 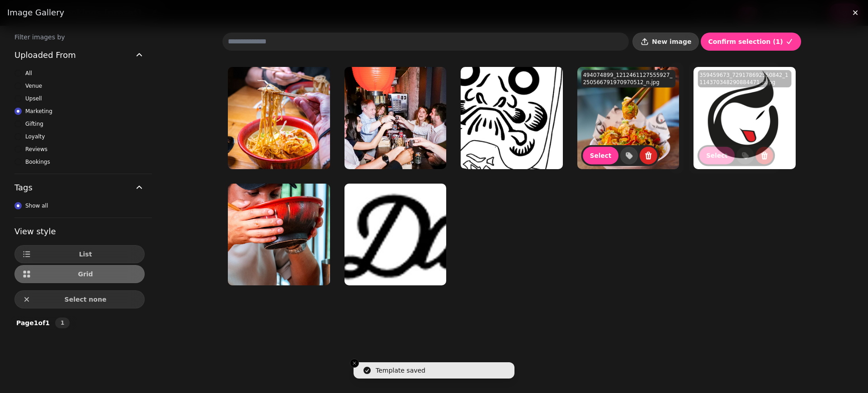 I want to click on h3: Image gallery, so click(x=434, y=12).